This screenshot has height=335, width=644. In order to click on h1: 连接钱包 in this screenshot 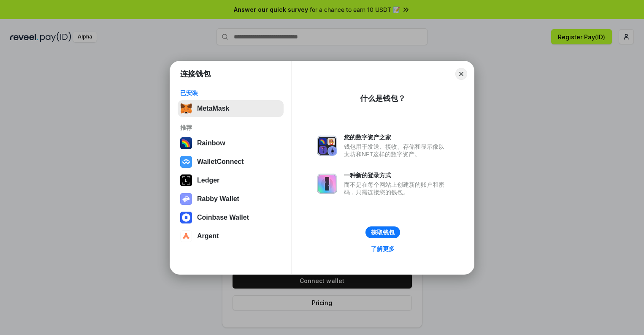, I will do `click(195, 74)`.